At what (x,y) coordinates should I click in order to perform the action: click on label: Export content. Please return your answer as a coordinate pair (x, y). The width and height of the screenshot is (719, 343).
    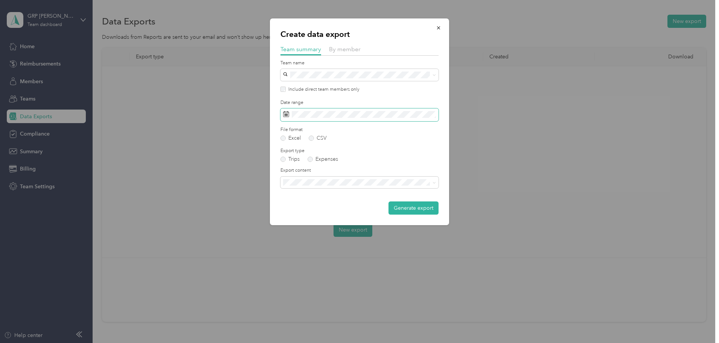
    Looking at the image, I should click on (359, 170).